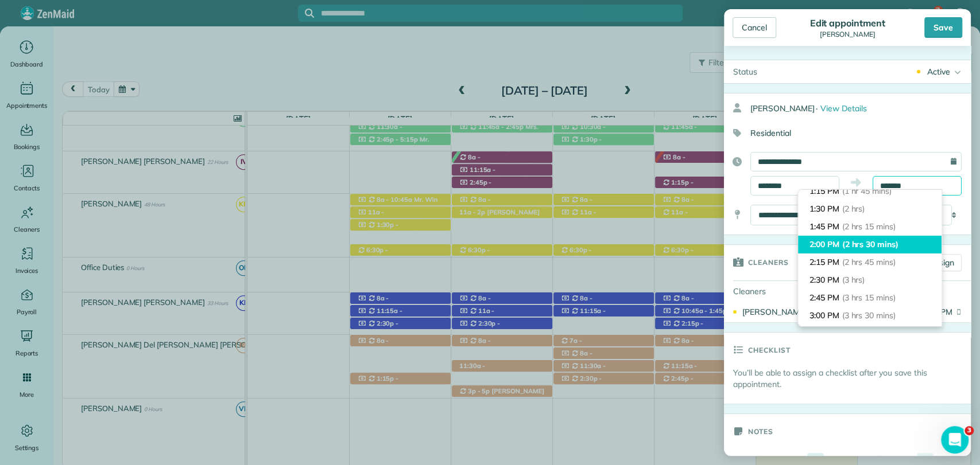  What do you see at coordinates (842, 133) in the screenshot?
I see `div: Residential` at bounding box center [842, 133].